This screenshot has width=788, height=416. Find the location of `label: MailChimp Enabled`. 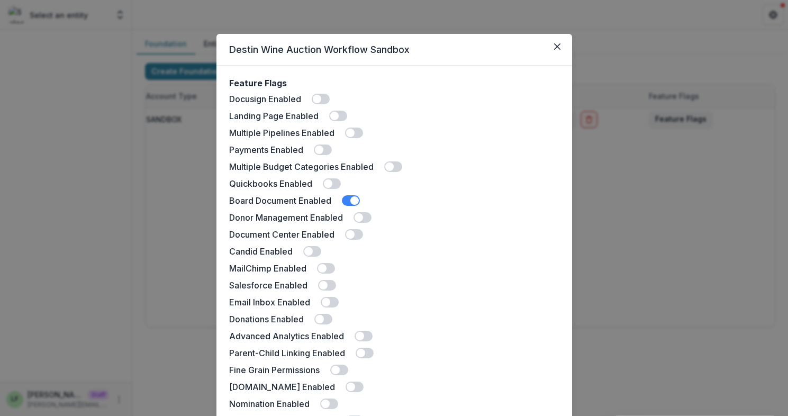

label: MailChimp Enabled is located at coordinates (268, 268).